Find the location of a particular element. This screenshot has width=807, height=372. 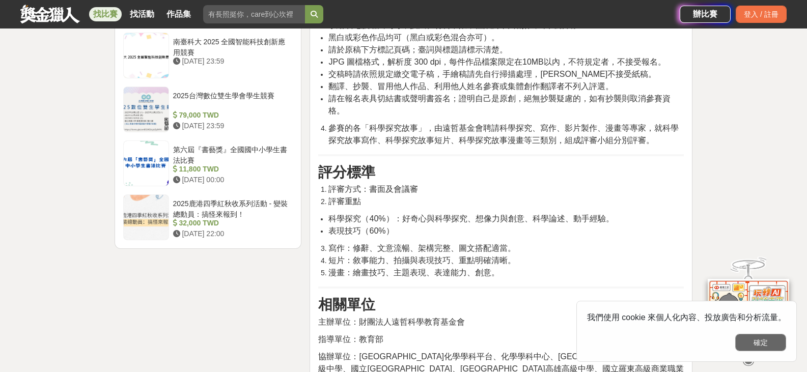

a: 作品集 is located at coordinates (179, 14).